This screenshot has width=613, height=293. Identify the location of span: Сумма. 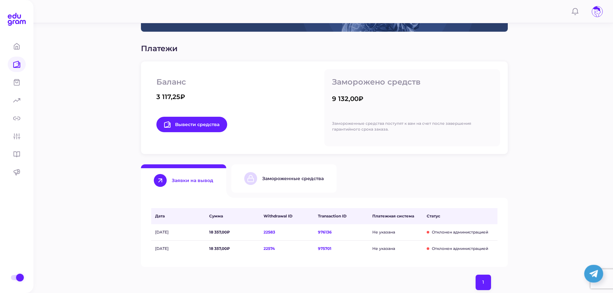
(234, 216).